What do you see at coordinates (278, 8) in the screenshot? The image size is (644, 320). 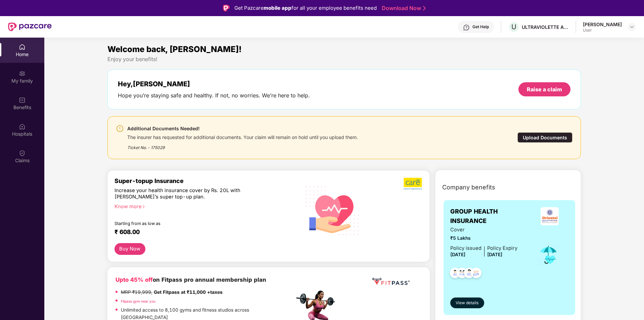 I see `strong: mobile app` at bounding box center [278, 8].